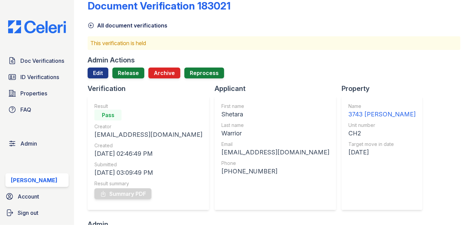 The height and width of the screenshot is (225, 474). I want to click on div: Verification, so click(151, 89).